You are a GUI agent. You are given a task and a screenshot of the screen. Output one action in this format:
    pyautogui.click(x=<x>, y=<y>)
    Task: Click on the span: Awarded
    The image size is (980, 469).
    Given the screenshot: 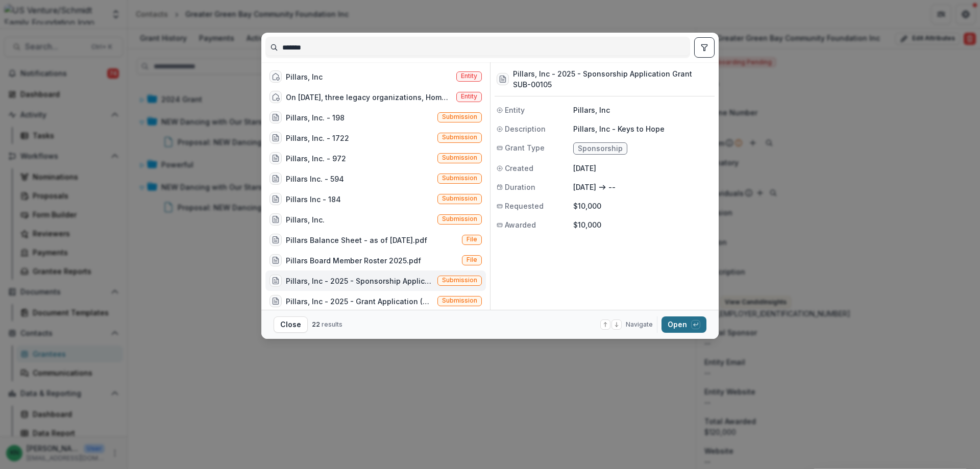 What is the action you would take?
    pyautogui.click(x=520, y=225)
    